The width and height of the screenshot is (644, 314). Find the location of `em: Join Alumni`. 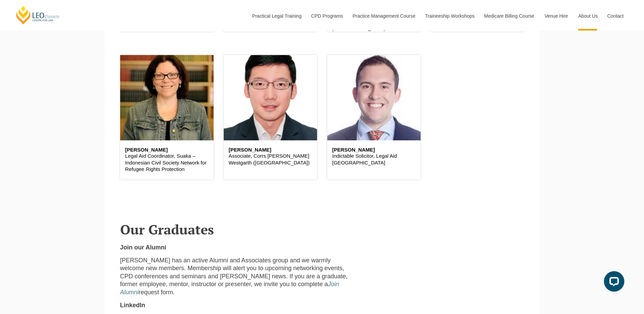

em: Join Alumni is located at coordinates (229, 288).